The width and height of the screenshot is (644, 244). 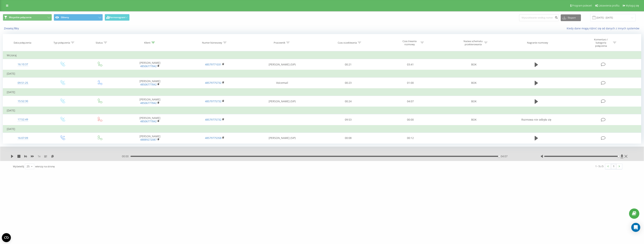 What do you see at coordinates (601, 42) in the screenshot?
I see `div: Komentarz / kategoria połączenia` at bounding box center [601, 42].